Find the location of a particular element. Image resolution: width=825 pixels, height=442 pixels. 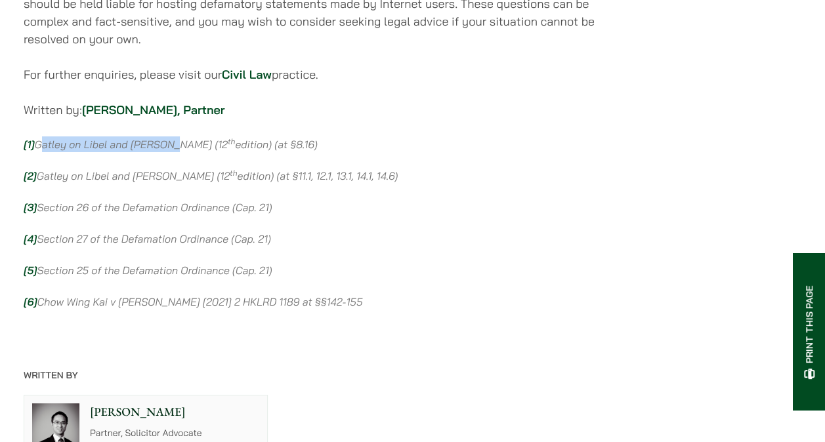

a: [3] is located at coordinates (30, 207).